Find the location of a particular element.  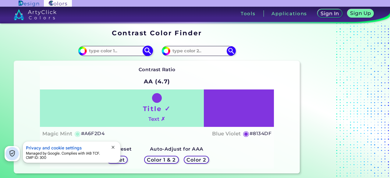

a: Sign In is located at coordinates (330, 13).